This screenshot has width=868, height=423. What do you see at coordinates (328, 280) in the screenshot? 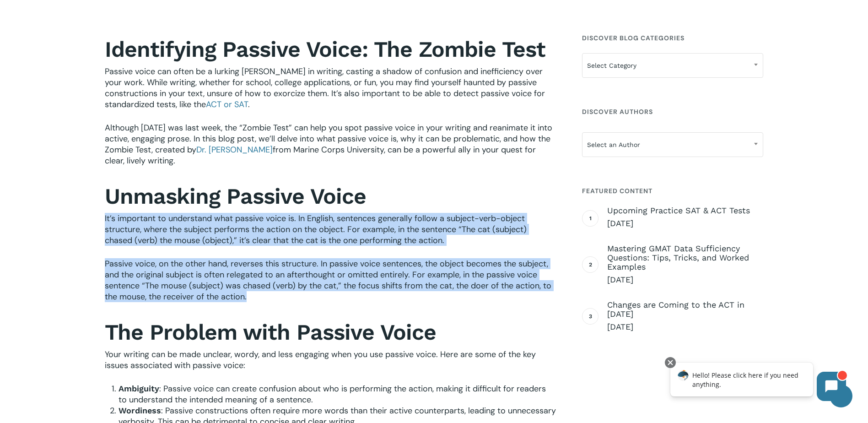
I see `span: Passive voice, on the other hand, reverses this structure. In passive voice sentences, the object...` at bounding box center [328, 280].